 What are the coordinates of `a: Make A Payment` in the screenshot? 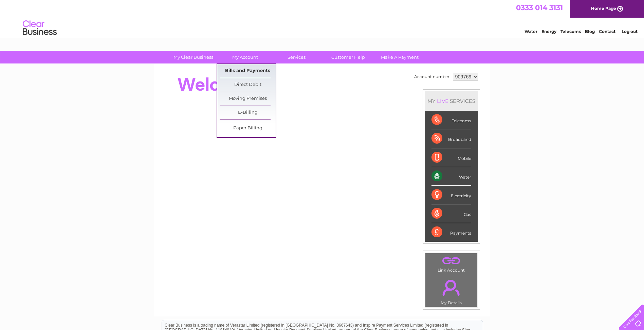 It's located at (399, 57).